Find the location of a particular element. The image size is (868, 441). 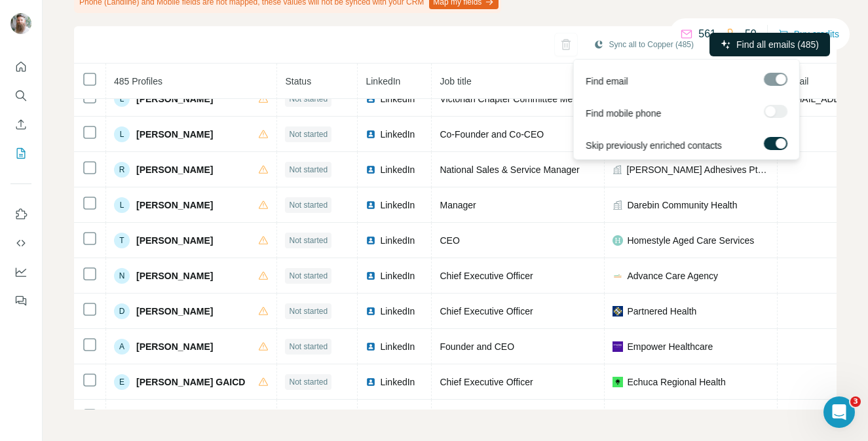

button: Find all emails (485) is located at coordinates (769, 45).